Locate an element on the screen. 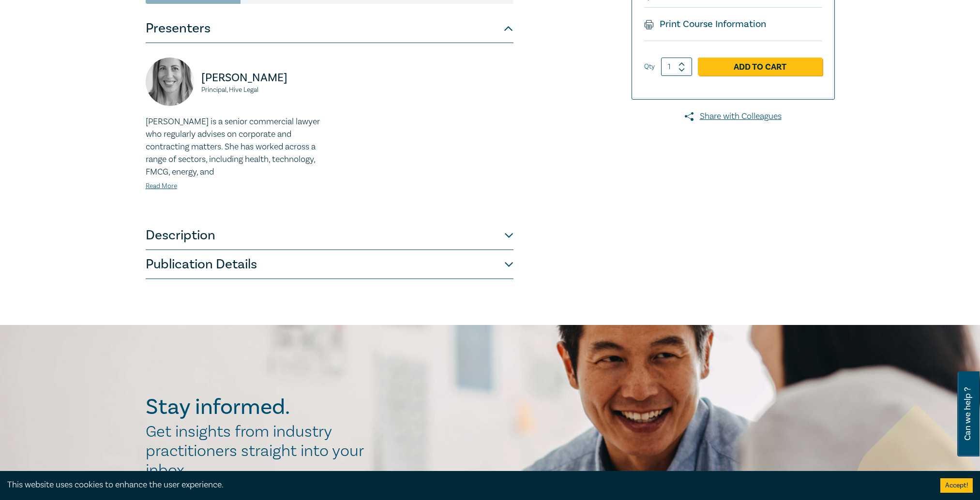 Image resolution: width=980 pixels, height=500 pixels. h2: Get insights from industry practitioners straight into your inbox. is located at coordinates (260, 451).